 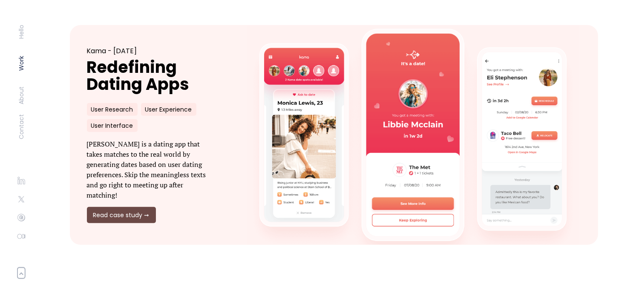 What do you see at coordinates (112, 126) in the screenshot?
I see `div: User Interface` at bounding box center [112, 126].